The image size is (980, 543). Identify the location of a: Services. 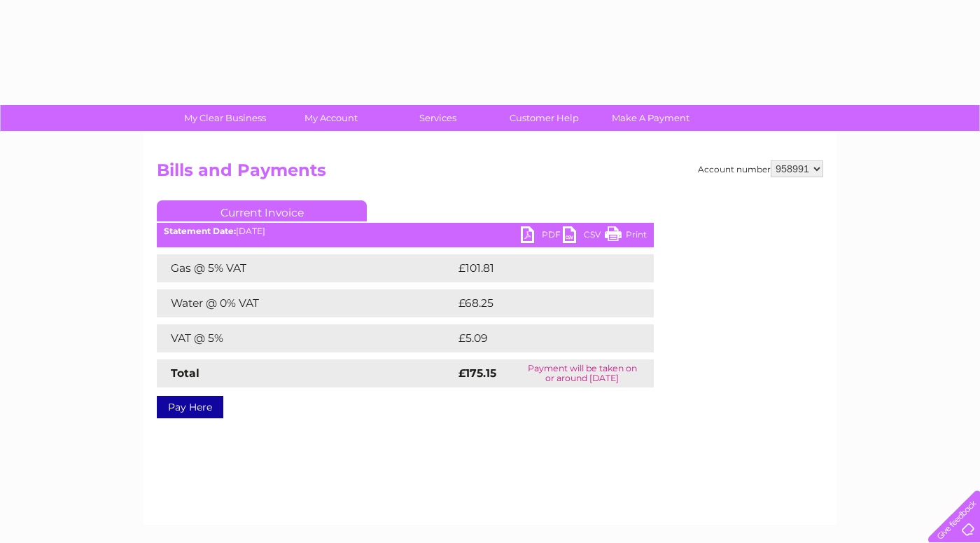
(437, 118).